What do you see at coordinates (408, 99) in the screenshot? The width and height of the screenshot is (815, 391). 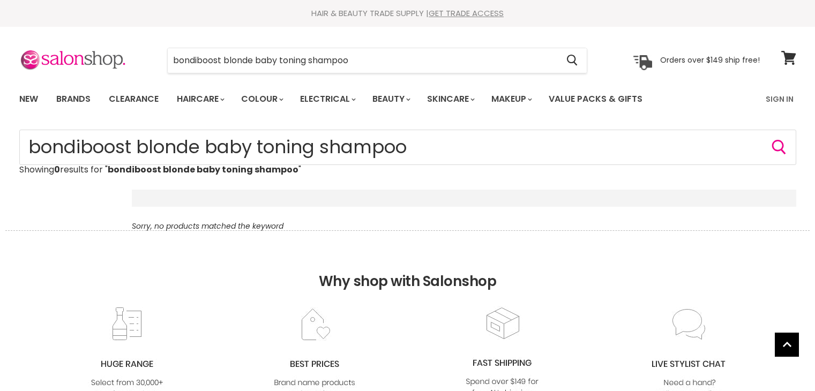 I see `nav: Main` at bounding box center [408, 99].